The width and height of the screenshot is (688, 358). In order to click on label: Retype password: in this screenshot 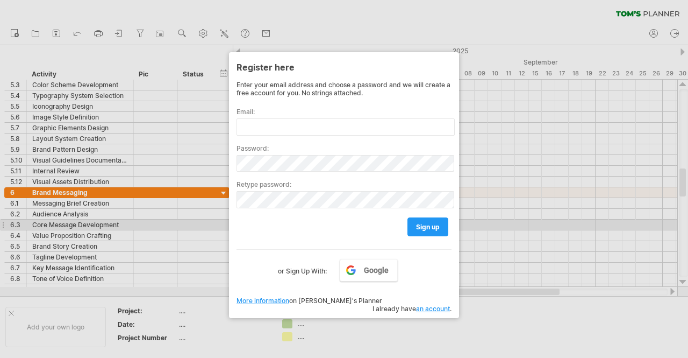, I will do `click(344, 184)`.